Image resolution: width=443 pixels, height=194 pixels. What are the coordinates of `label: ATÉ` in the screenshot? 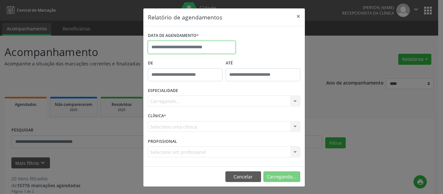 It's located at (263, 63).